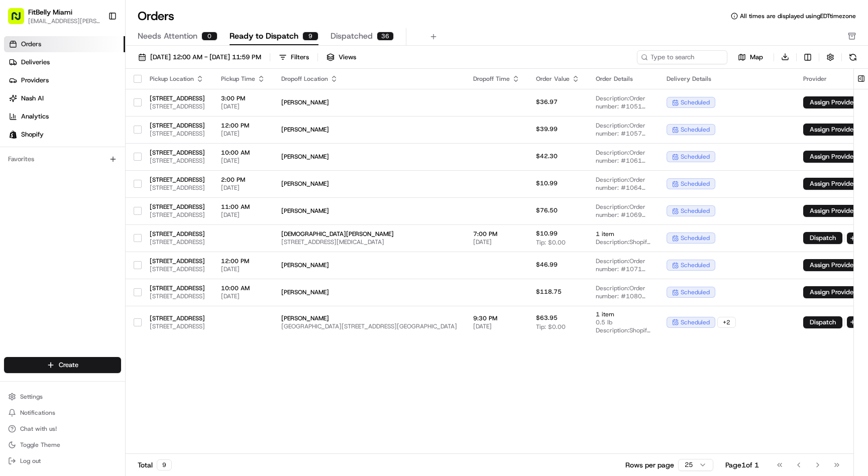 The width and height of the screenshot is (868, 476). I want to click on div: Order Details, so click(623, 79).